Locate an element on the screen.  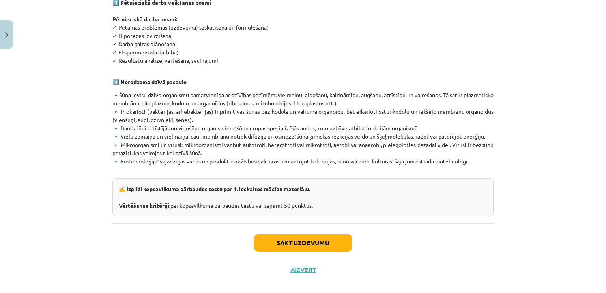
strong: 4️⃣ Neredzama dzīvā pasaule is located at coordinates (150, 82).